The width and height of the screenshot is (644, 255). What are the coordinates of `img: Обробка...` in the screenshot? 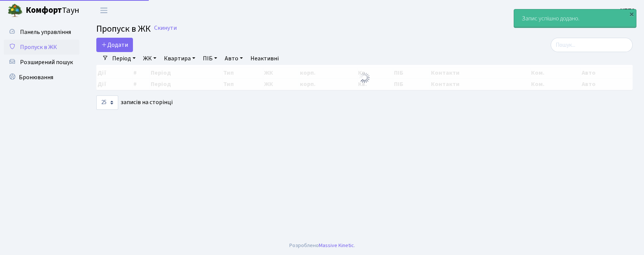 It's located at (365, 78).